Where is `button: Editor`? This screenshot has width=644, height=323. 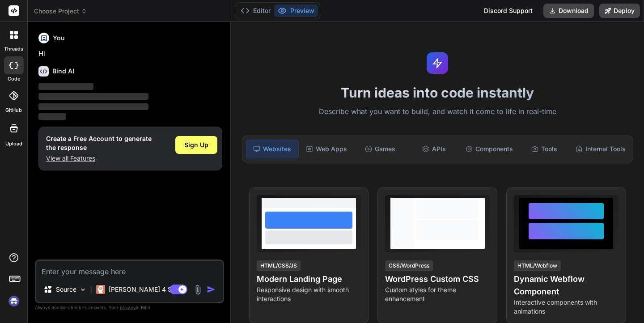
button: Editor is located at coordinates (256, 11).